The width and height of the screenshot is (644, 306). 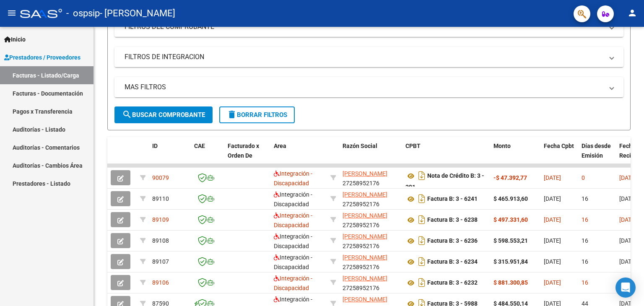 I want to click on strong: $ 497.331,60, so click(x=511, y=220).